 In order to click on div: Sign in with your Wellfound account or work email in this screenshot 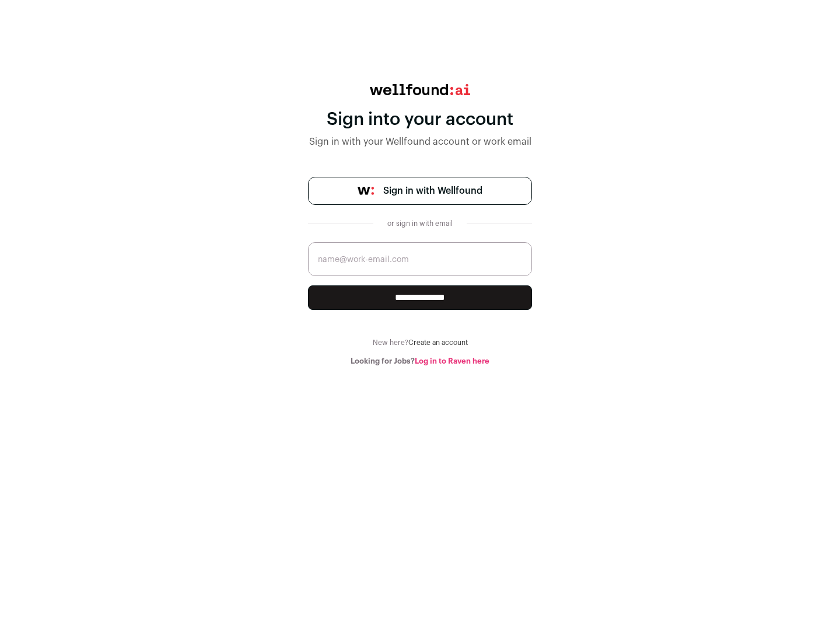, I will do `click(420, 142)`.